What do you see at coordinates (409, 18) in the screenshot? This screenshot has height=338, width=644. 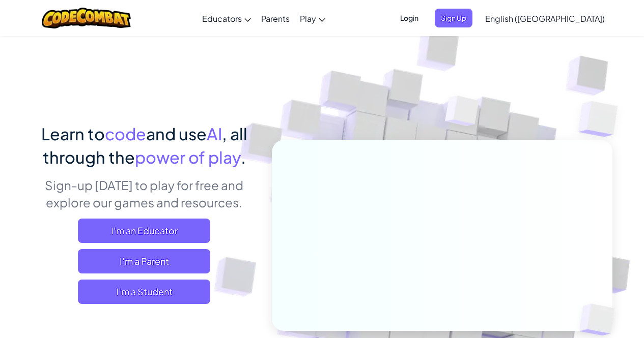 I see `button: Login` at bounding box center [409, 18].